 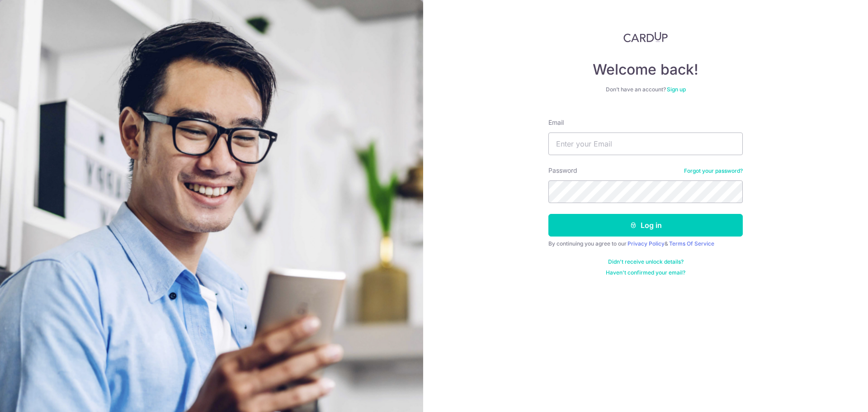 What do you see at coordinates (646, 90) in the screenshot?
I see `div: Don’t have an account?` at bounding box center [646, 90].